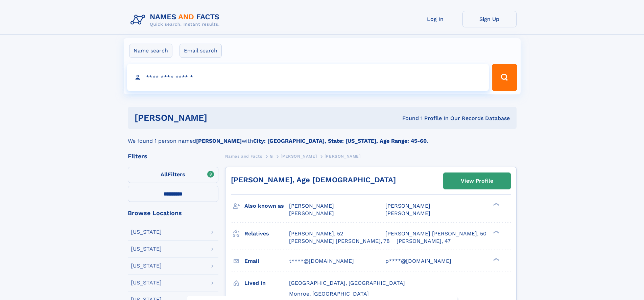 The image size is (644, 300). What do you see at coordinates (308, 77) in the screenshot?
I see `input: search input` at bounding box center [308, 77].